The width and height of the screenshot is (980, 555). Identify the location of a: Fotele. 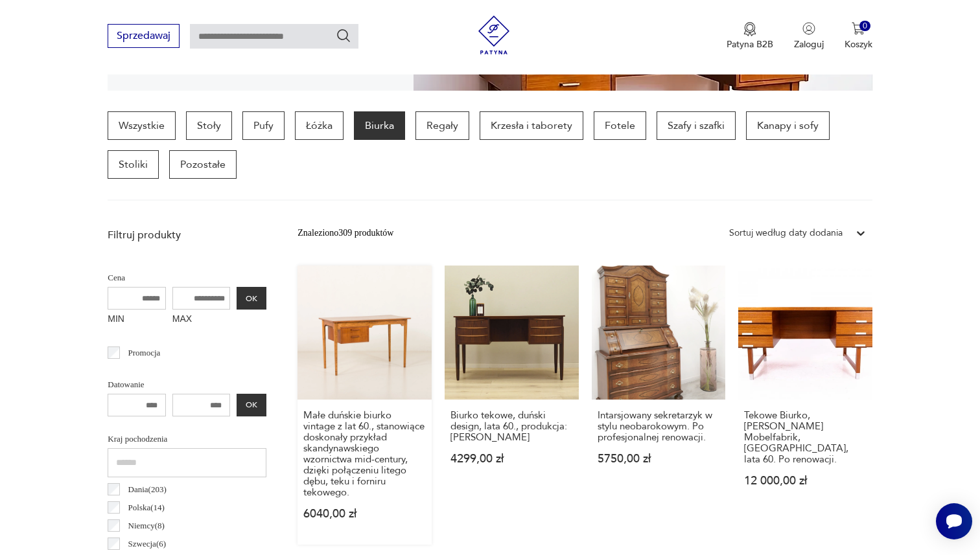
(620, 126).